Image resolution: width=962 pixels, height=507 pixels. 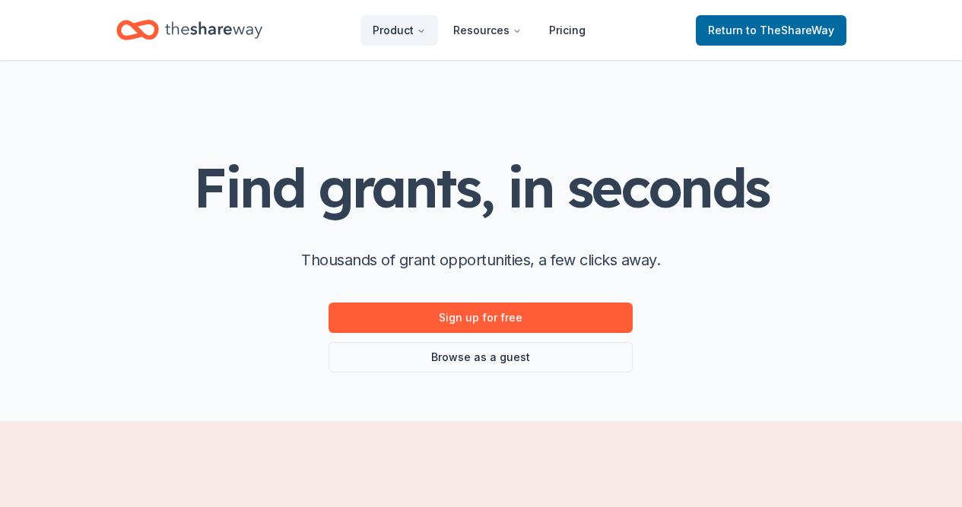 What do you see at coordinates (481, 358) in the screenshot?
I see `a: Browse as a guest` at bounding box center [481, 358].